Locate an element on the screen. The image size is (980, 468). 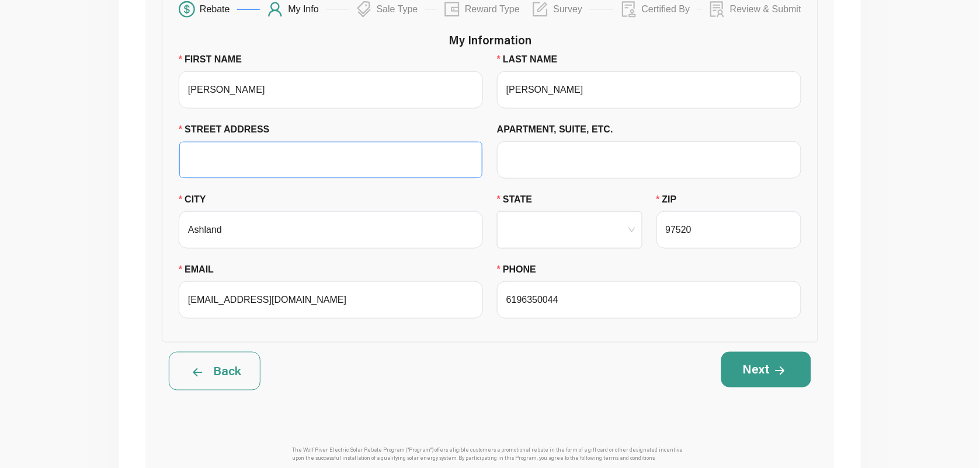
button: Back is located at coordinates (214, 372).